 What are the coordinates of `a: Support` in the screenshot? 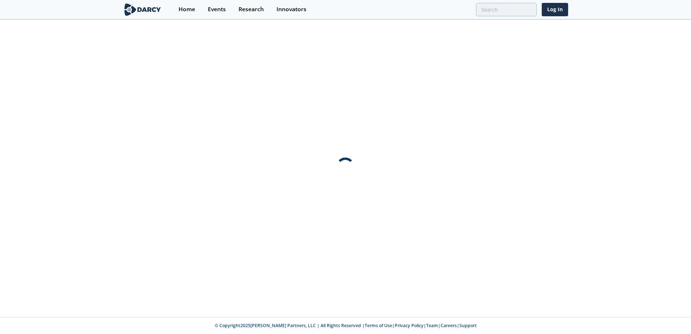 It's located at (468, 325).